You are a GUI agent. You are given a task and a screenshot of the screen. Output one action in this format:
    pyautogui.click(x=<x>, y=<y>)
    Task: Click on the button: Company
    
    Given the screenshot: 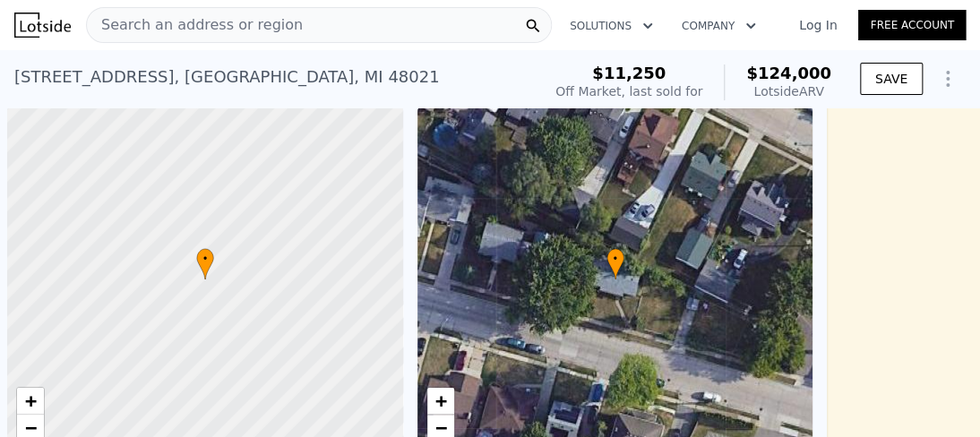 What is the action you would take?
    pyautogui.click(x=718, y=26)
    